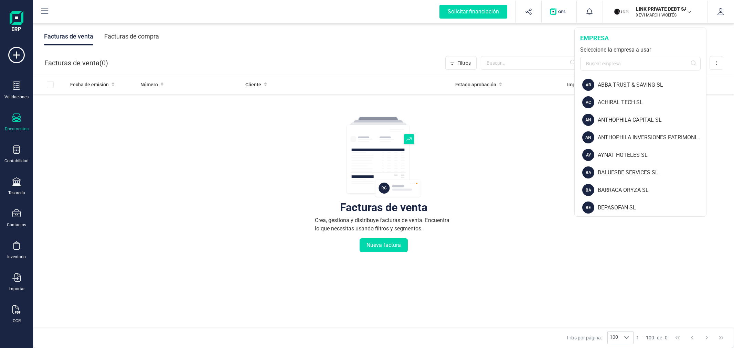 The width and height of the screenshot is (734, 348). I want to click on span: Importe, so click(576, 85).